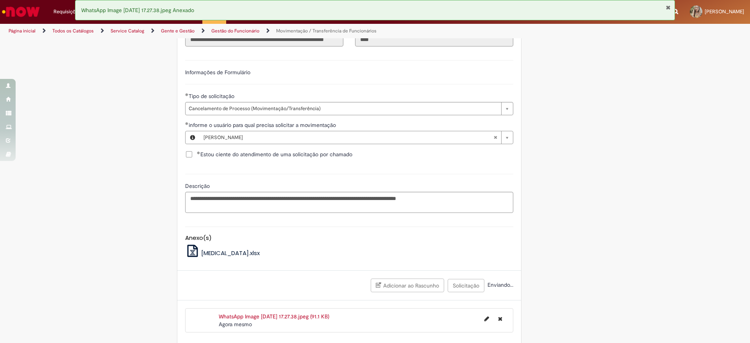 This screenshot has width=750, height=343. I want to click on input: Código da Unidade, so click(434, 40).